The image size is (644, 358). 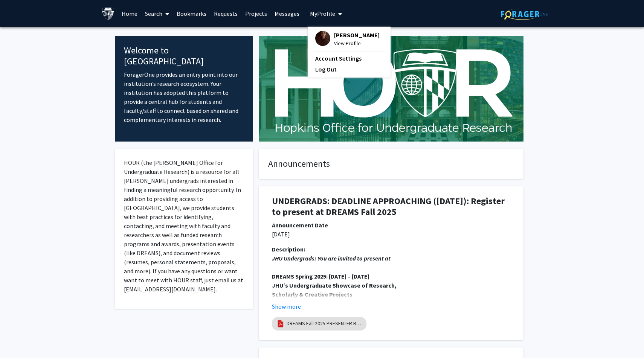 What do you see at coordinates (130, 14) in the screenshot?
I see `a: Home` at bounding box center [130, 14].